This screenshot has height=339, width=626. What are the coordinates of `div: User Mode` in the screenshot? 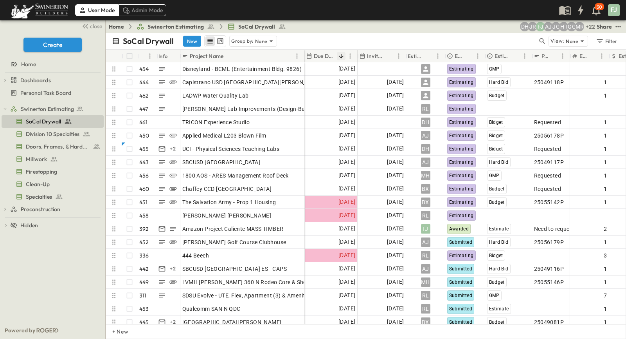 It's located at (97, 10).